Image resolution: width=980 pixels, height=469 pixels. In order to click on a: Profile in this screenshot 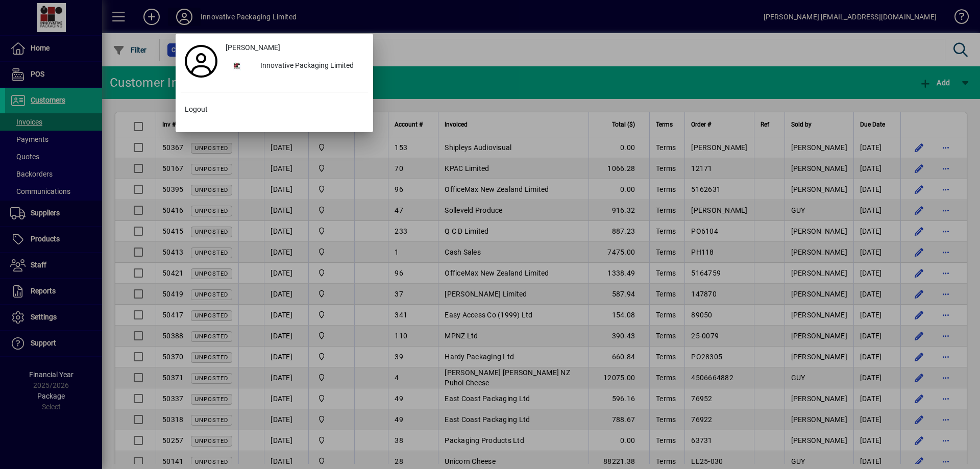, I will do `click(202, 62)`.